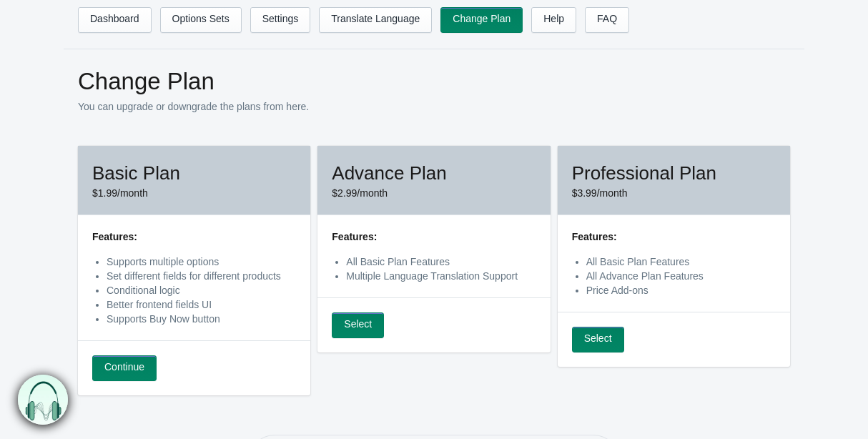 This screenshot has height=439, width=868. What do you see at coordinates (375, 20) in the screenshot?
I see `a: Translate Language` at bounding box center [375, 20].